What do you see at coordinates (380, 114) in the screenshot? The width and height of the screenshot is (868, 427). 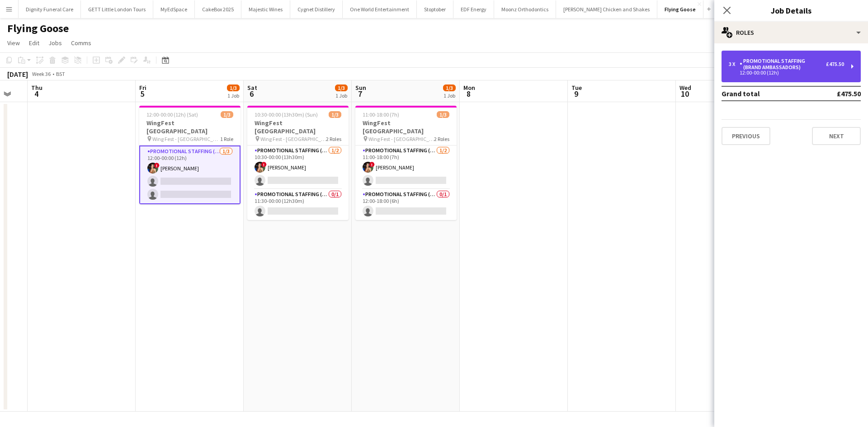 I see `span: 11:00-18:00 (7h)` at bounding box center [380, 114].